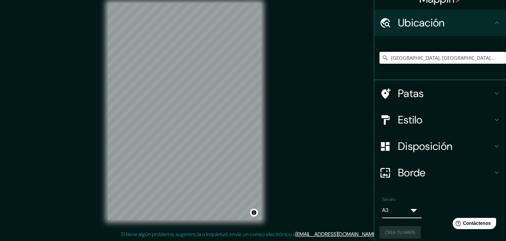  Describe the element at coordinates (389, 199) in the screenshot. I see `font: Tamaño` at that location.